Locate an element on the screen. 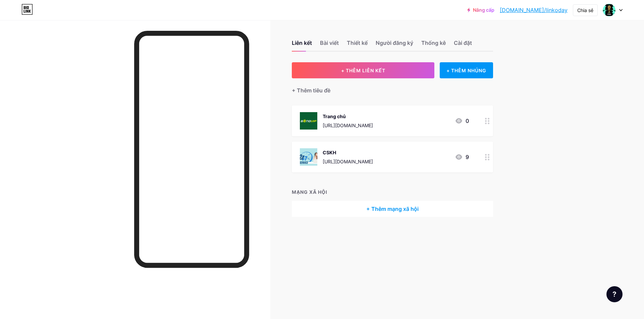 This screenshot has height=319, width=644. font: Thống kê is located at coordinates (433, 43).